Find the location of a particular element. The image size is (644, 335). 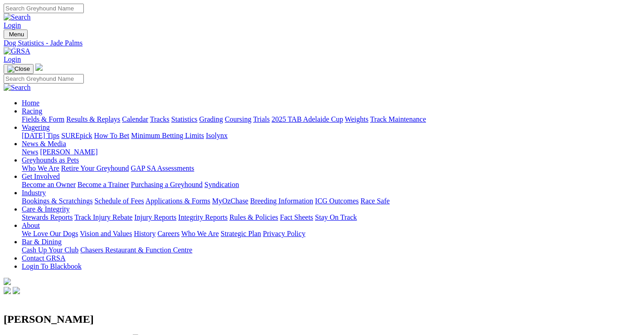

div: Racing is located at coordinates (331, 119).